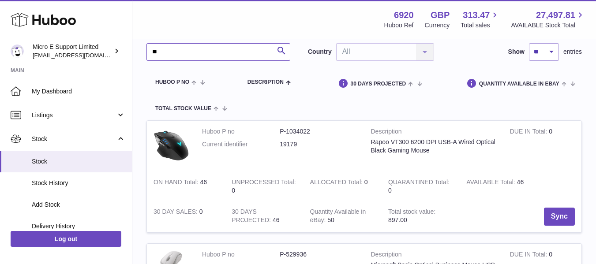  I want to click on strong: GBP, so click(440, 15).